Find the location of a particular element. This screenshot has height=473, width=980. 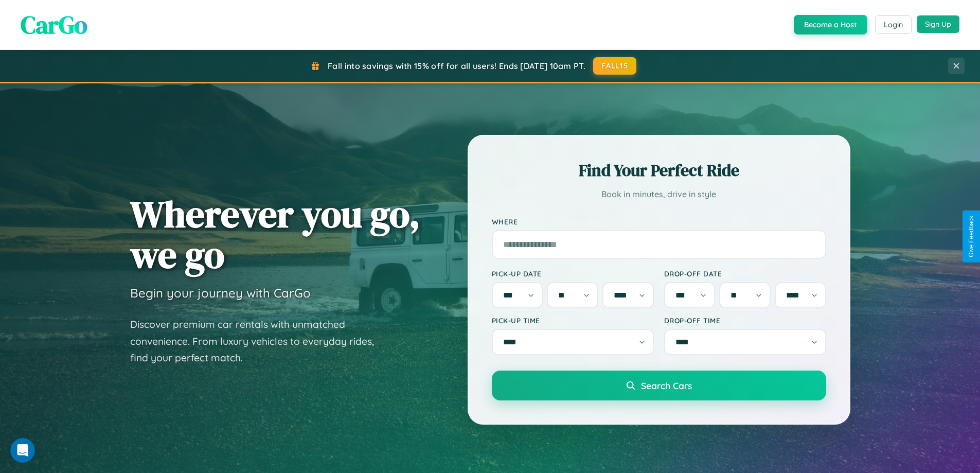

button: Search Cars is located at coordinates (659, 385).